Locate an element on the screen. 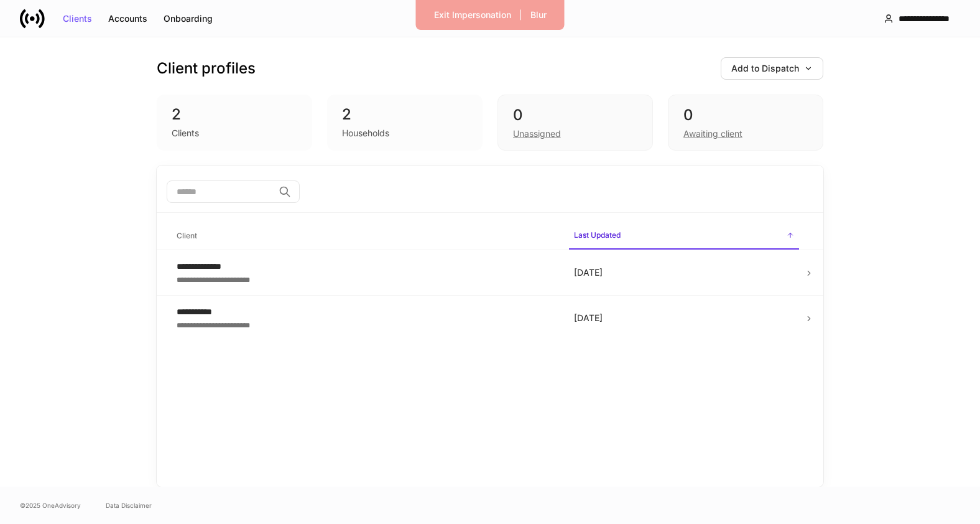 The width and height of the screenshot is (980, 524). span: Last Updated is located at coordinates (684, 236).